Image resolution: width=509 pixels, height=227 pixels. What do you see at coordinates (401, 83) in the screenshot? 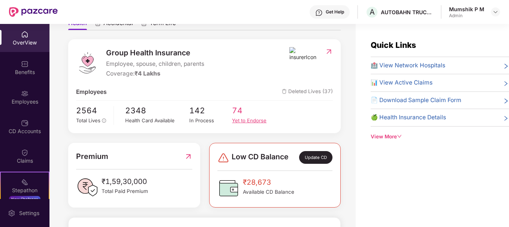
I see `span: 📊 View Active Claims` at bounding box center [401, 83].